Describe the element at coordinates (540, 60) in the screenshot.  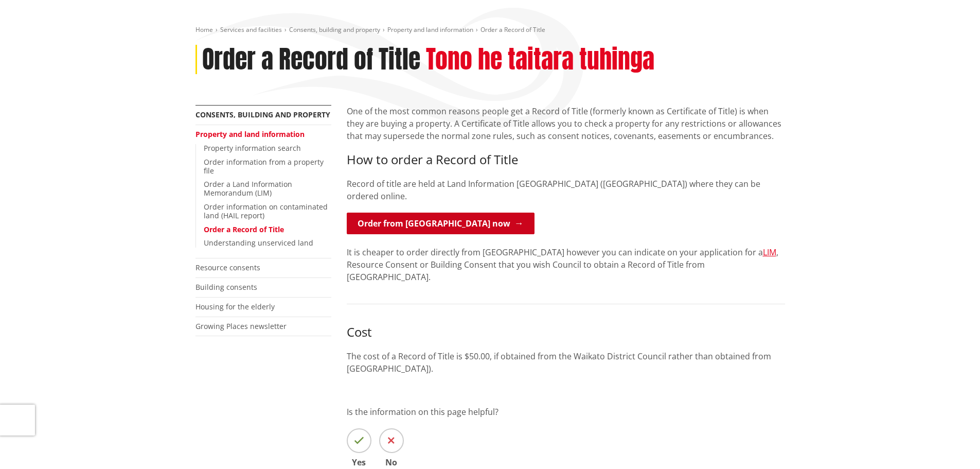
I see `h2: Tono he taitara tuhinga` at that location.